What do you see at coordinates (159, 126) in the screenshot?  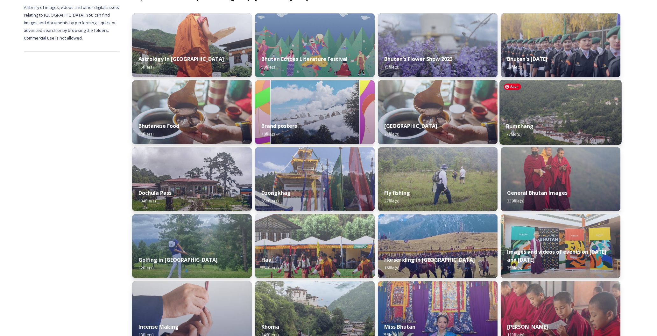 I see `strong: Bhutanese Food` at bounding box center [159, 126].